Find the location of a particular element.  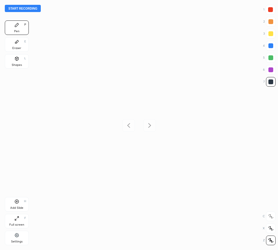

div: 7 is located at coordinates (270, 82).